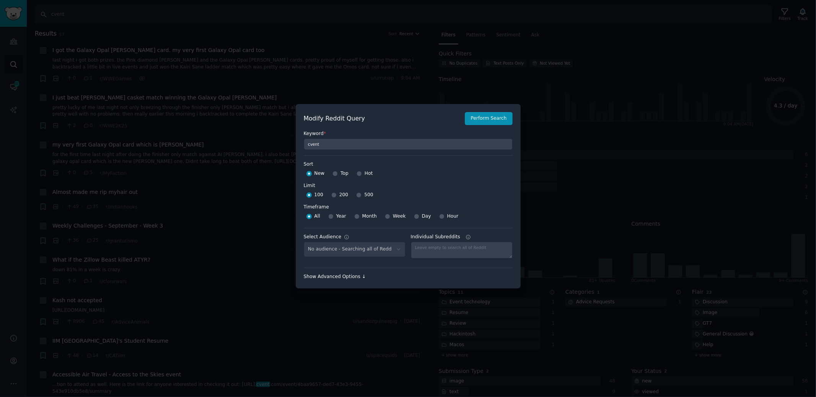 The width and height of the screenshot is (816, 397). Describe the element at coordinates (344, 195) in the screenshot. I see `span: 200` at that location.